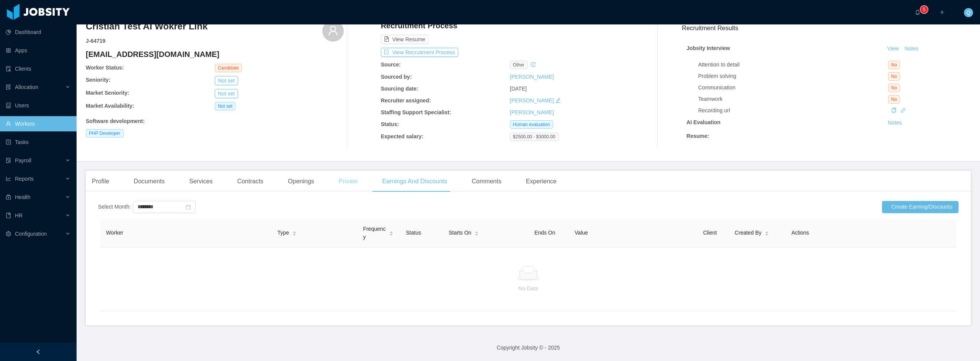  Describe the element at coordinates (8, 179) in the screenshot. I see `i: icon: line-chart` at that location.